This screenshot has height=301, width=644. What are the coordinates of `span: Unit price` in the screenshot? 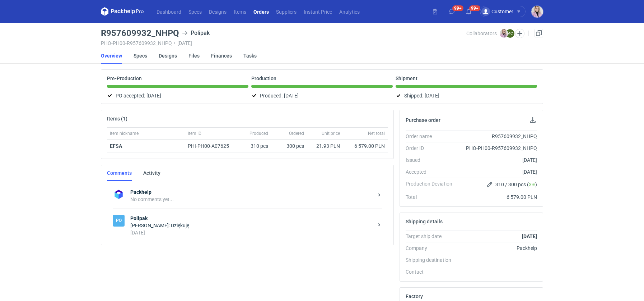 It's located at (331, 134).